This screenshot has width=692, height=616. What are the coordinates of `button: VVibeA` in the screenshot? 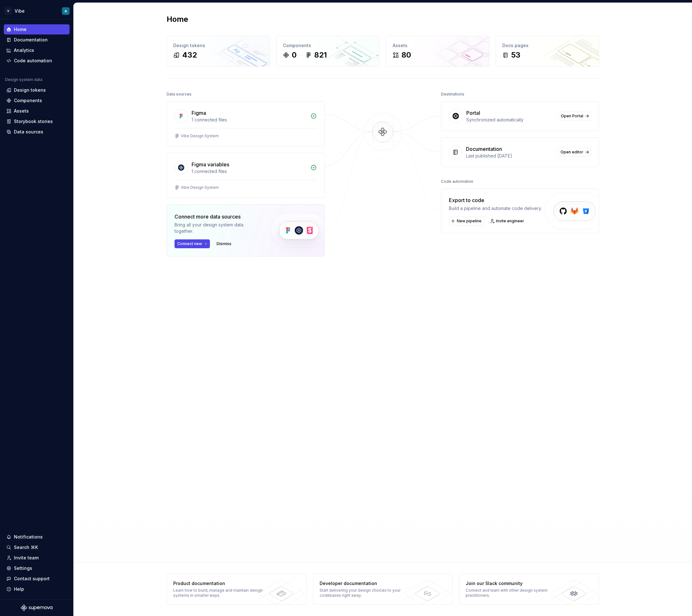 It's located at (37, 11).